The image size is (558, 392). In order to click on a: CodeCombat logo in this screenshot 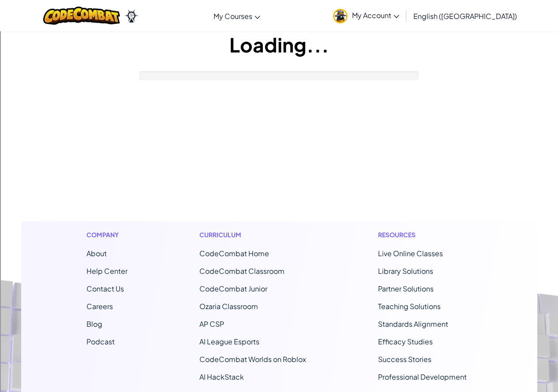, I will do `click(82, 16)`.